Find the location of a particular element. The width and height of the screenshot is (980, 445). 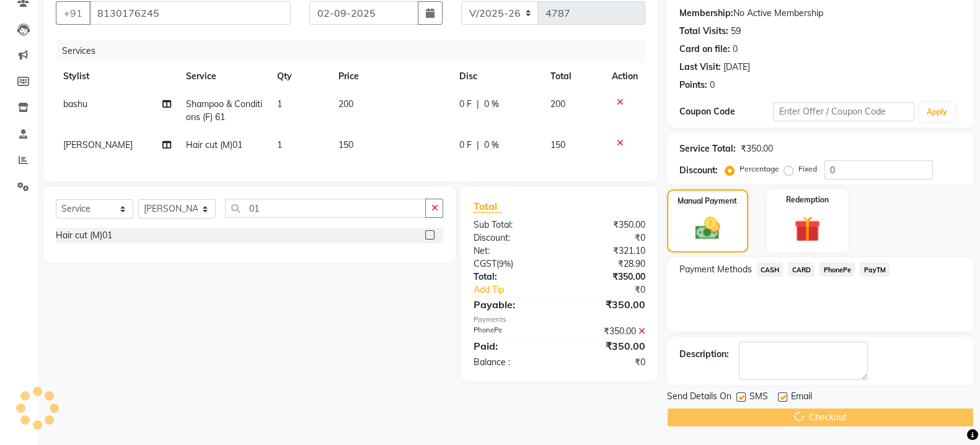

span: Shampoo & Conditions (F) 61 is located at coordinates (224, 111).